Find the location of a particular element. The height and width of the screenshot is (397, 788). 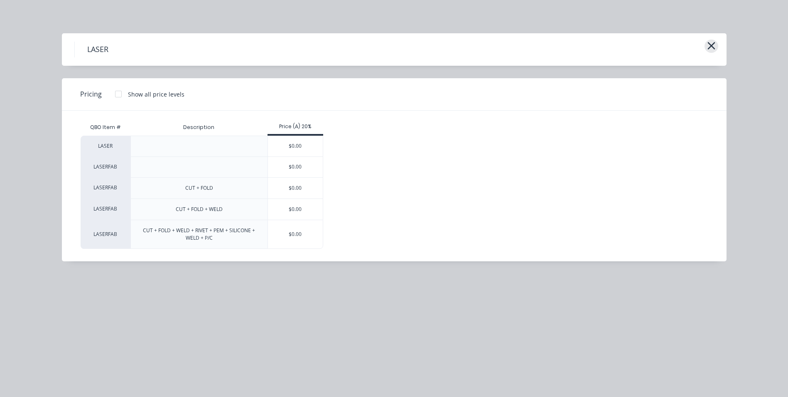

div: CUT + FOLD + WELD + RIVET + PEM + SILICONE + WELD + P/C is located at coordinates (199, 234).